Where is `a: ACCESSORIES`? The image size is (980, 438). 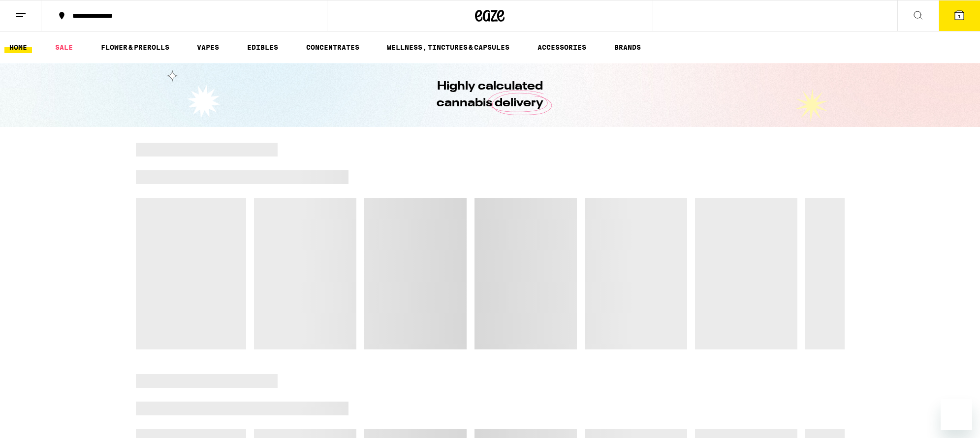
a: ACCESSORIES is located at coordinates (561, 47).